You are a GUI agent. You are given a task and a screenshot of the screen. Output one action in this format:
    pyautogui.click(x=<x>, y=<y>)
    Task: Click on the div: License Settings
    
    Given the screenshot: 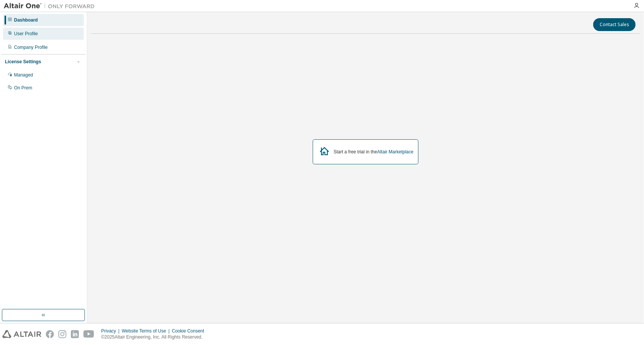 What is the action you would take?
    pyautogui.click(x=23, y=62)
    